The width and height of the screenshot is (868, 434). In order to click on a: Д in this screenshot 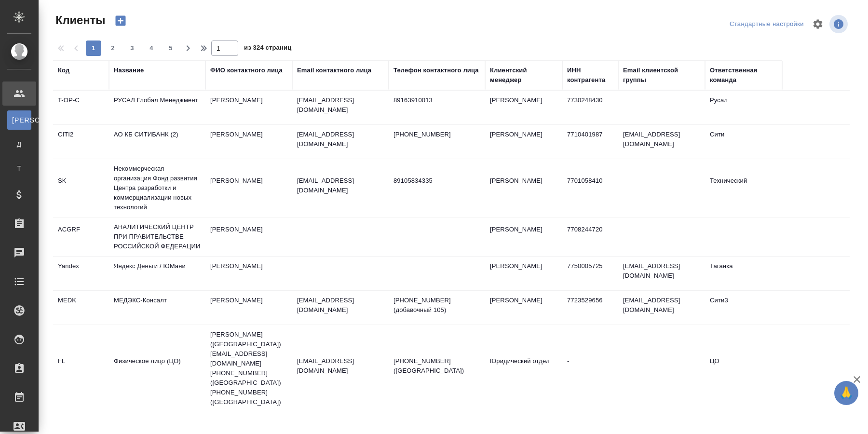, I will do `click(19, 144)`.